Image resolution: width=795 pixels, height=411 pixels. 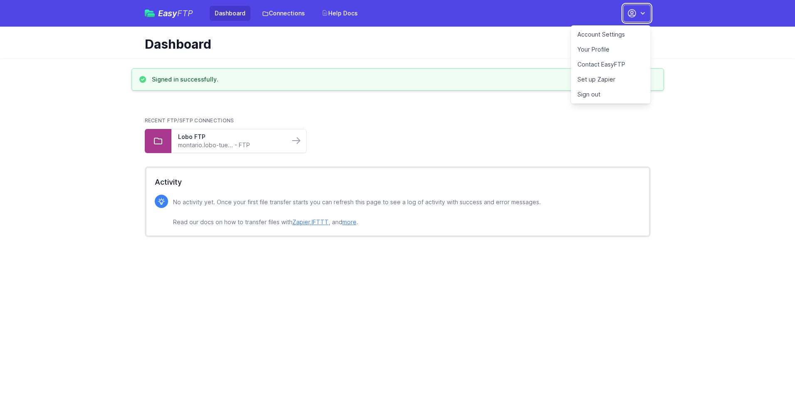 I want to click on a: Help Docs, so click(x=339, y=13).